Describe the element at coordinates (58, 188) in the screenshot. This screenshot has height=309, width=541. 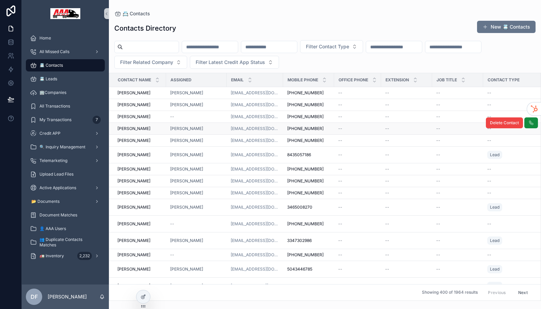
I see `span: Active Applications` at that location.